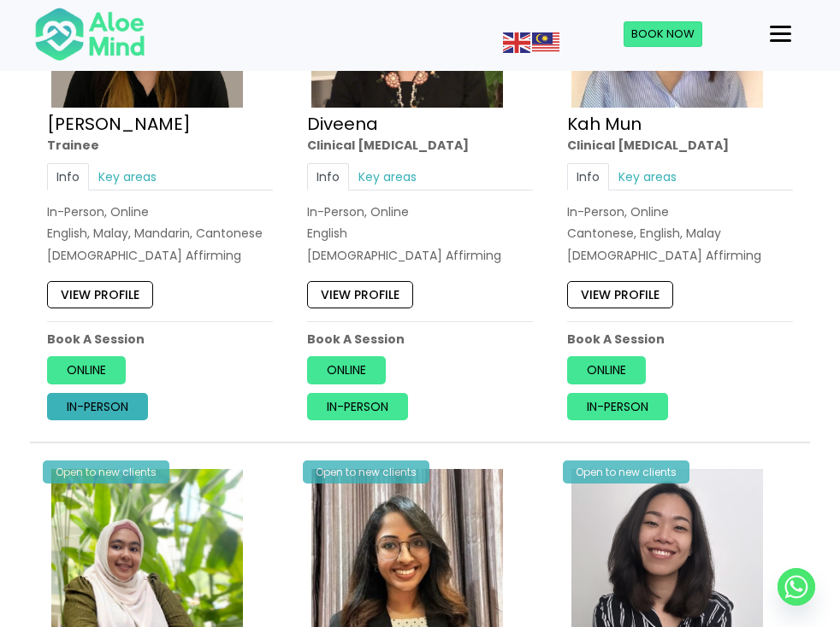  I want to click on a: Book Now, so click(663, 34).